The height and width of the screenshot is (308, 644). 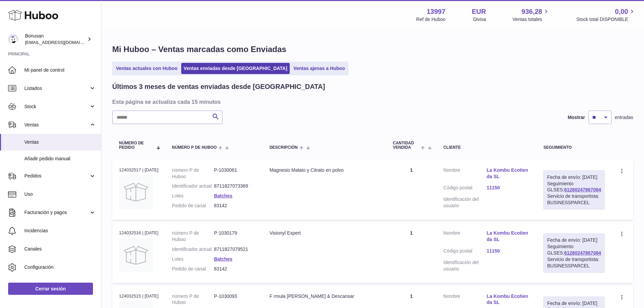 I want to click on div: Divisa, so click(x=480, y=19).